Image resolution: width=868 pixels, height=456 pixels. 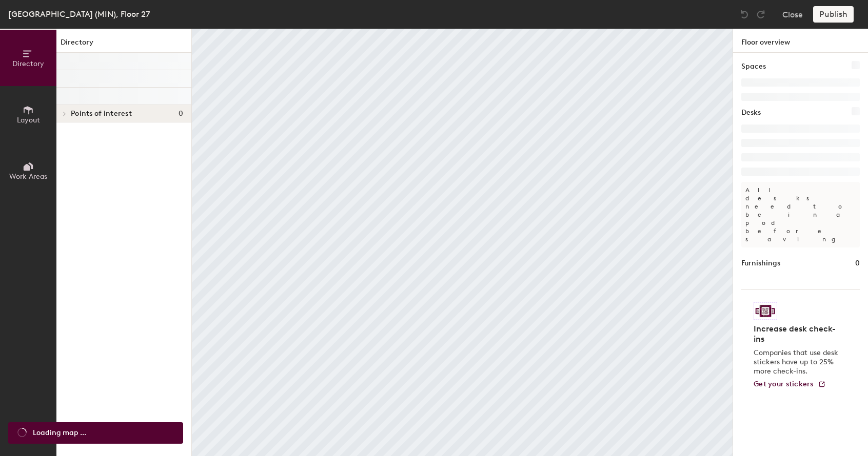 What do you see at coordinates (28, 64) in the screenshot?
I see `span: Directory` at bounding box center [28, 64].